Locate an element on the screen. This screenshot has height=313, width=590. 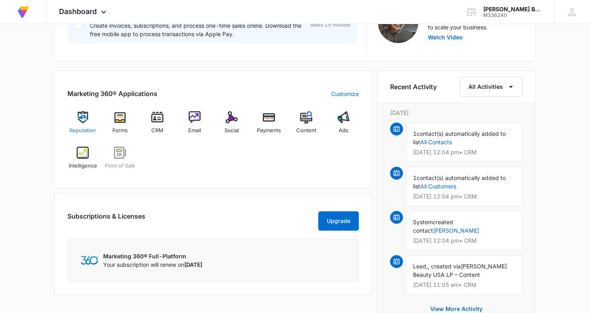
button: All Activities is located at coordinates (492, 87).